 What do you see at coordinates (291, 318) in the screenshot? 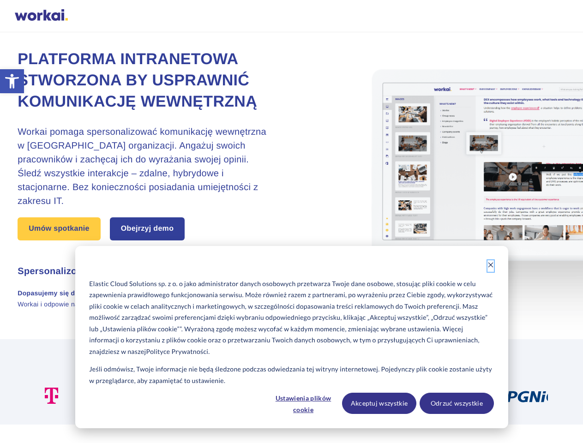
I see `p: Elastic Cloud Solutions sp. z o. o jako administrator danych osobowych przetwarza Twoje dane osob...` at bounding box center [291, 318].